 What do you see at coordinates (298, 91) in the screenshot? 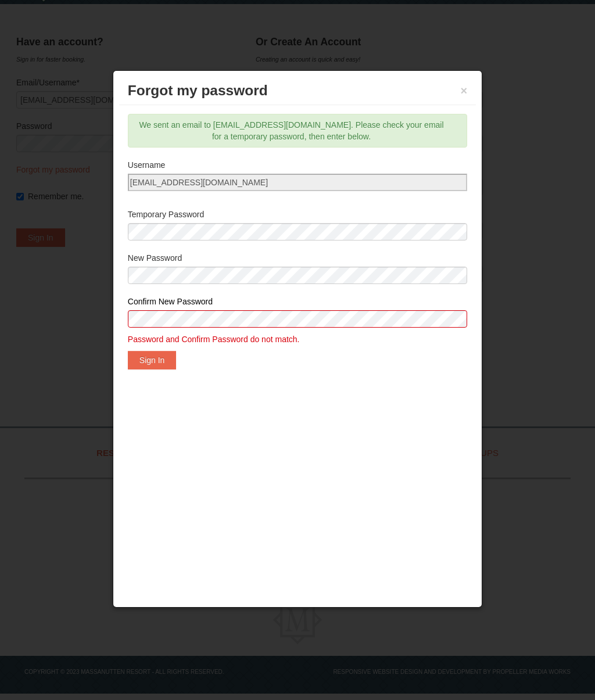
I see `h3: Forgot my password` at bounding box center [298, 91].